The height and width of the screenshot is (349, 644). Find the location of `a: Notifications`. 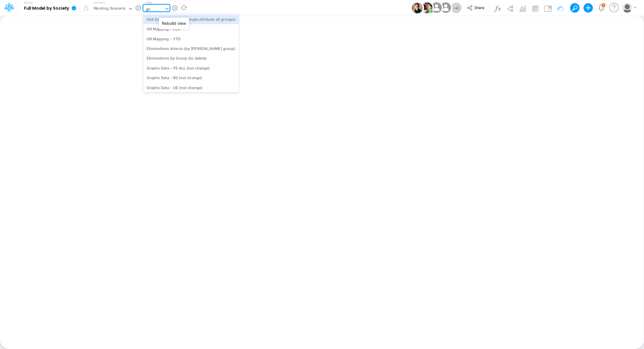

a: Notifications is located at coordinates (601, 7).